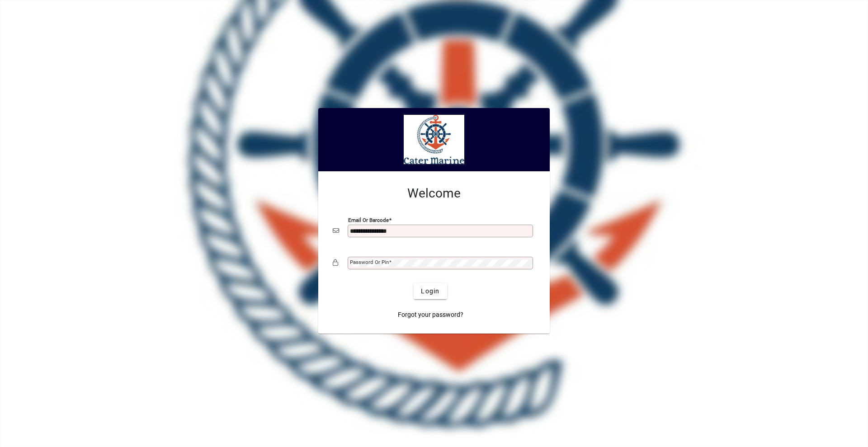 The height and width of the screenshot is (447, 868). I want to click on span: Login, so click(430, 291).